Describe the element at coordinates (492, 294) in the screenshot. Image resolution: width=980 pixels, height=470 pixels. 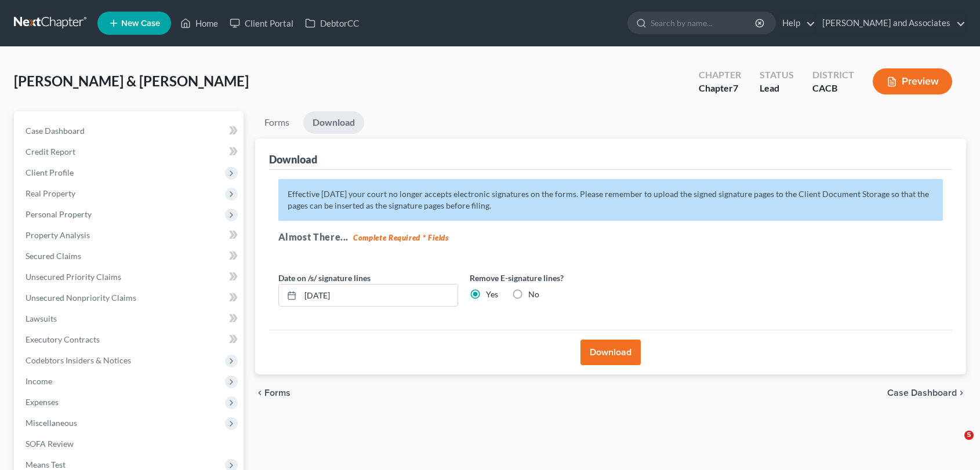
I see `label: Yes` at that location.